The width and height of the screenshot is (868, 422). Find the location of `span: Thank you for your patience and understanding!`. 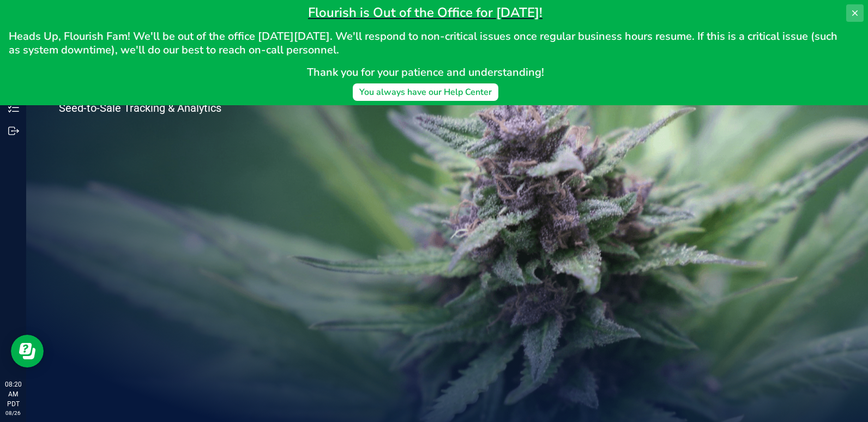

span: Thank you for your patience and understanding! is located at coordinates (425, 72).